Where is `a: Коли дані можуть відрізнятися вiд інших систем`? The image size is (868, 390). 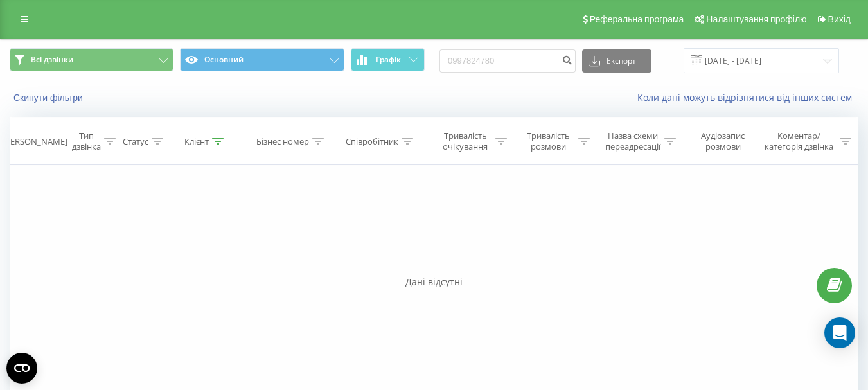
a: Коли дані можуть відрізнятися вiд інших систем is located at coordinates (748, 97).